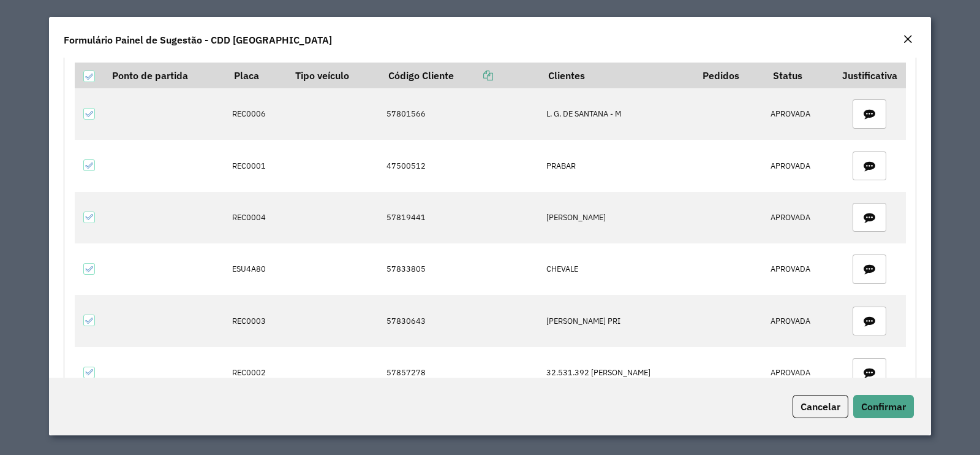 This screenshot has height=455, width=980. What do you see at coordinates (908, 39) in the screenshot?
I see `em: Fechar` at bounding box center [908, 39].